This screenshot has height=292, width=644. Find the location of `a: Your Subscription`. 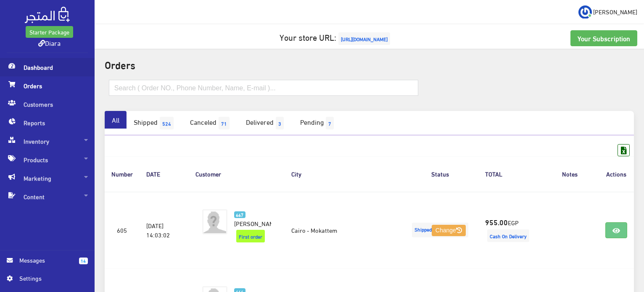

a: Your Subscription is located at coordinates (604, 38).